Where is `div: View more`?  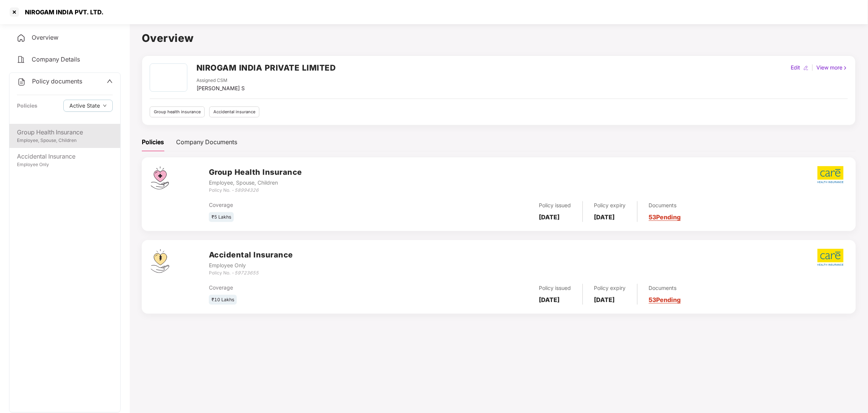 div: View more is located at coordinates (832, 68).